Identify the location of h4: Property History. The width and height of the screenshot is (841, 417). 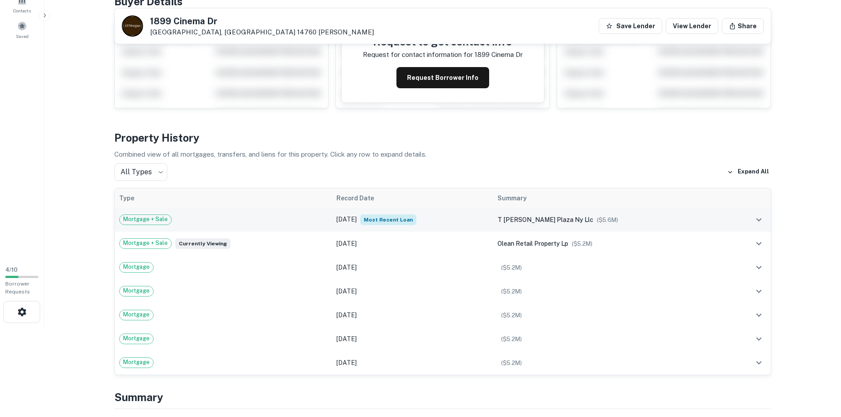
(443, 138).